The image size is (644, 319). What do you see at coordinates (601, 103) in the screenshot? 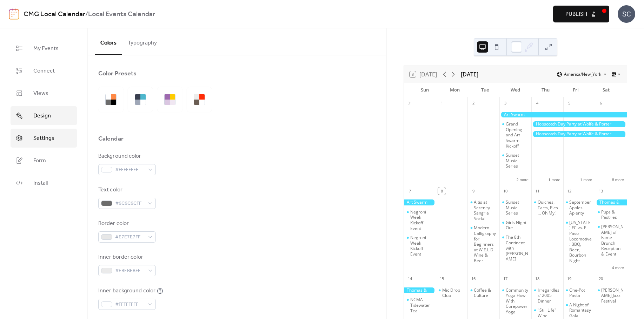
I see `div: 6` at bounding box center [601, 103].